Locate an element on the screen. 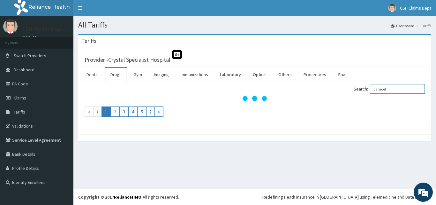  span: We're online! is located at coordinates (63, 94).